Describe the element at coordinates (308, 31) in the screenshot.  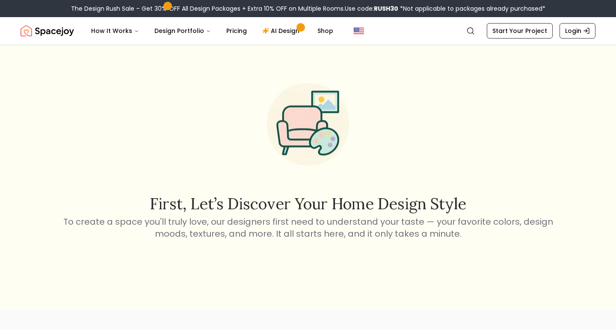
I see `nav: Global` at that location.